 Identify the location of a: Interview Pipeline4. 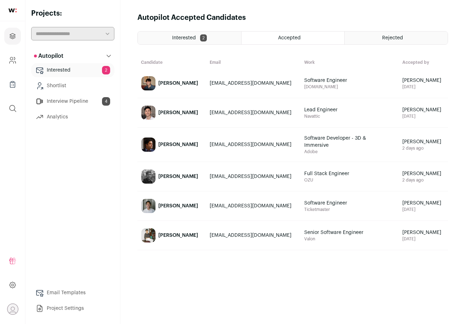
(73, 101).